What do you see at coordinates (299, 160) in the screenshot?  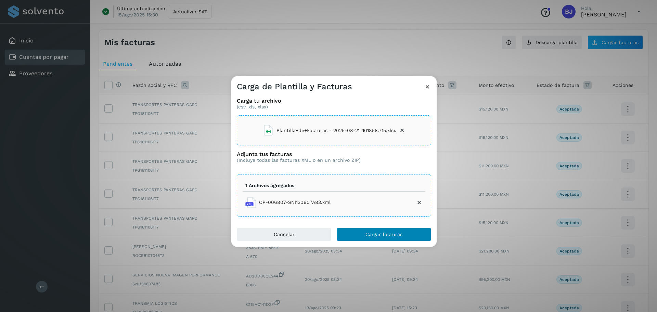 I see `p: (Incluye todas las facturas XML o en un archivo ZIP)` at bounding box center [299, 160].